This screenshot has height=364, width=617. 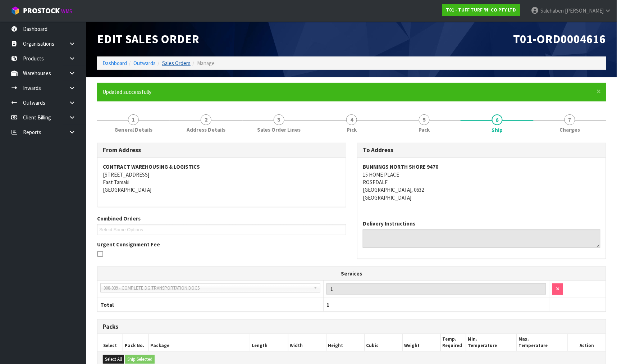 I want to click on th: Services, so click(x=351, y=273).